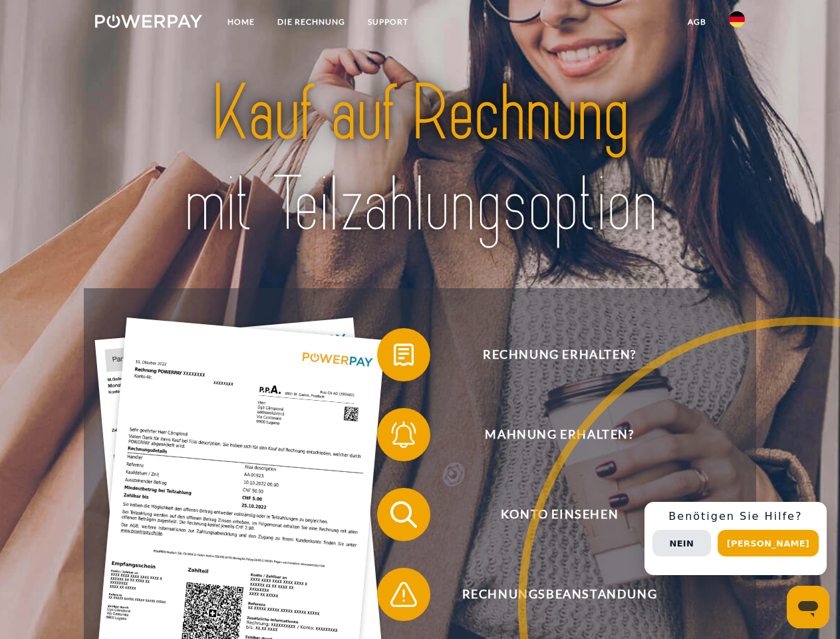  What do you see at coordinates (550, 515) in the screenshot?
I see `button: Konto einsehen` at bounding box center [550, 515].